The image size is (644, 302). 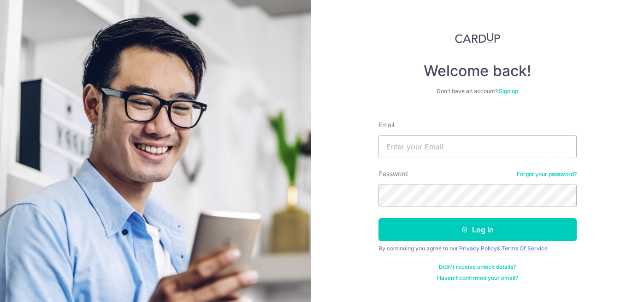 I want to click on a: Forgot your password?, so click(x=547, y=174).